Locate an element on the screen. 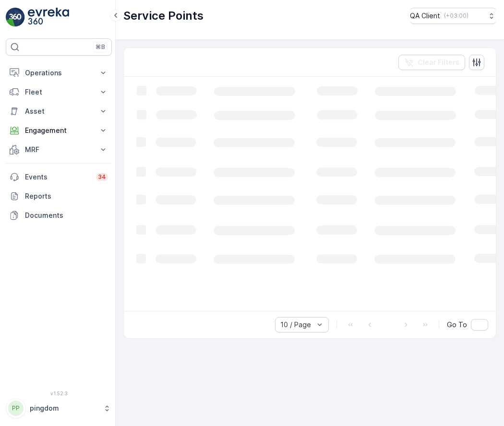  a: Reports is located at coordinates (58, 196).